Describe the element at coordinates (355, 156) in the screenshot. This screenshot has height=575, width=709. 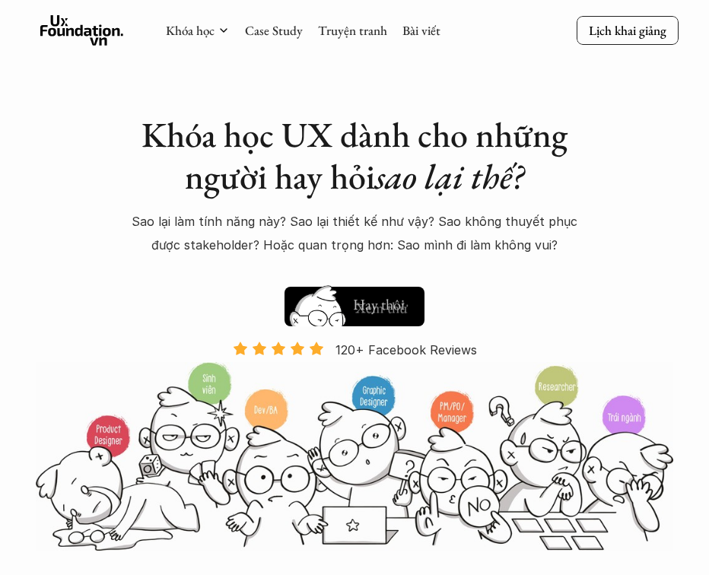
I see `h1: Khóa học UX dành cho những người hay hỏi` at that location.